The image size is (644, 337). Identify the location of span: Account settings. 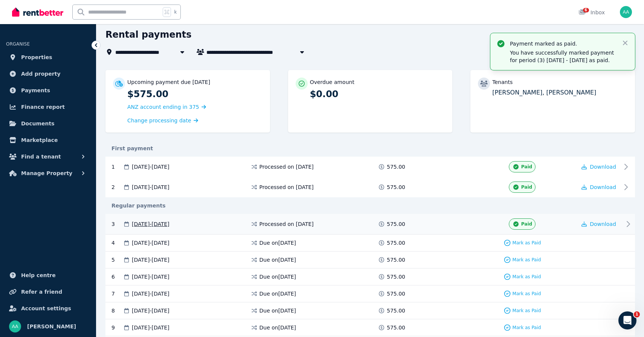
(46, 308).